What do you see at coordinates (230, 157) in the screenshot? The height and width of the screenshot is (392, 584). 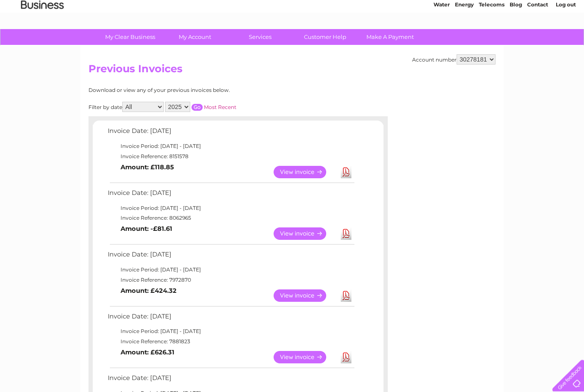 I see `td: Invoice Reference: 8151578` at bounding box center [230, 157].